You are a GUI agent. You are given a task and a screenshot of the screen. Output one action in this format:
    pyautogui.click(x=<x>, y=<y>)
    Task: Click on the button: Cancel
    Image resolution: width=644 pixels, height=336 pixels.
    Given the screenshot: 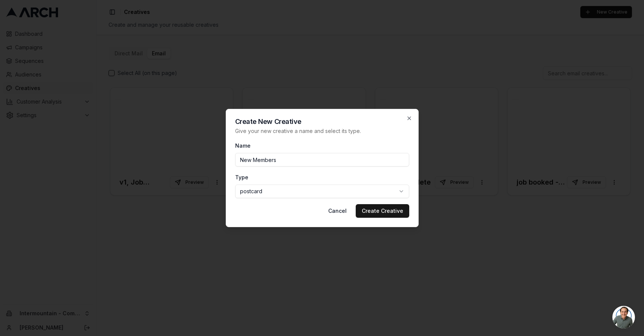 What is the action you would take?
    pyautogui.click(x=337, y=211)
    